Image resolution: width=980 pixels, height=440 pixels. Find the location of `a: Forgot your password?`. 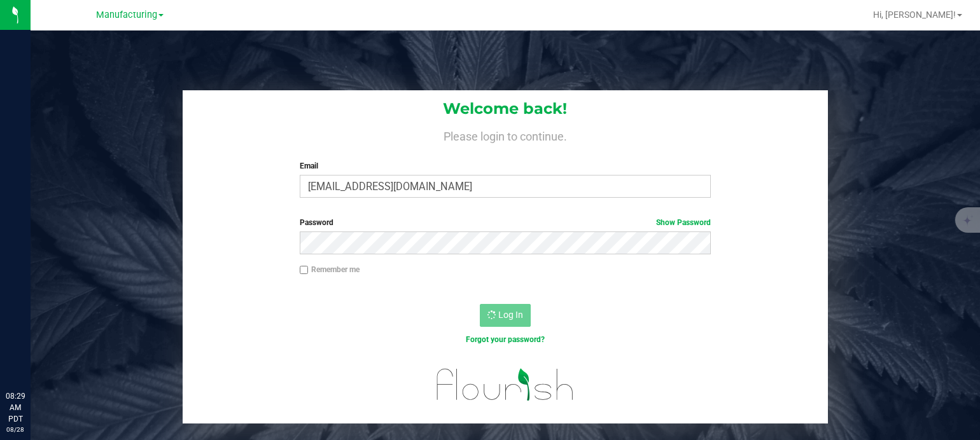

a: Forgot your password? is located at coordinates (505, 340).